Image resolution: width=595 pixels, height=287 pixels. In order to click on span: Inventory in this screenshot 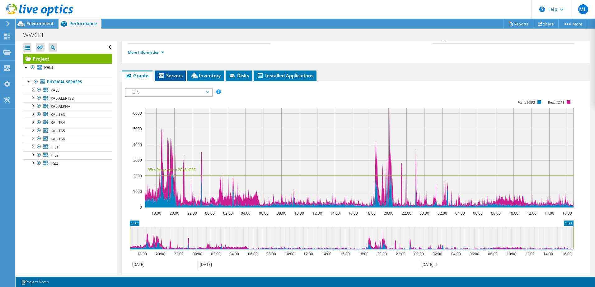, I will do `click(206, 76)`.